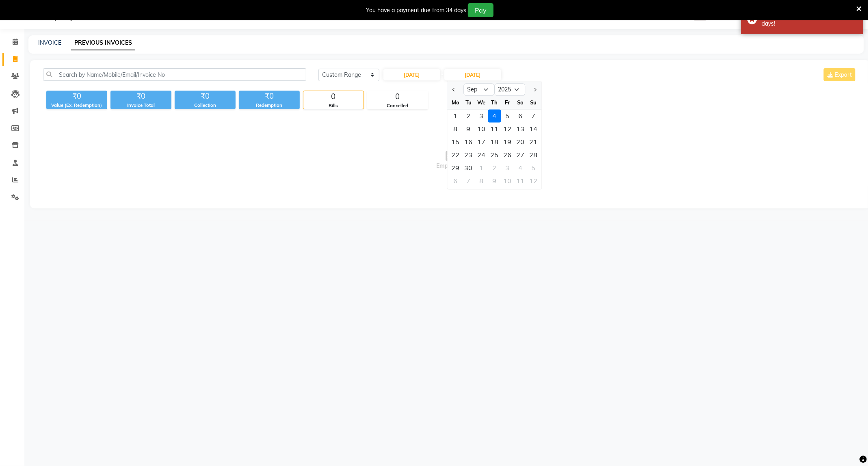  What do you see at coordinates (508, 155) in the screenshot?
I see `div: Friday, September 26, 2025` at bounding box center [508, 155].